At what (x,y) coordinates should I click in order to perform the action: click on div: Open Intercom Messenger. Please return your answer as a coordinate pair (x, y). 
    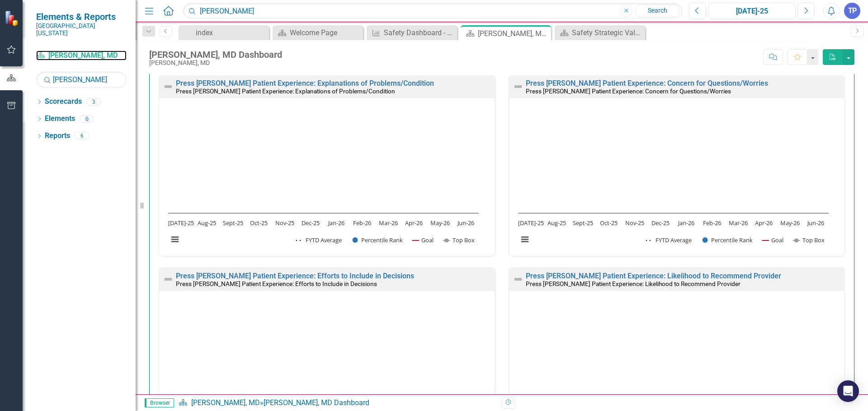
    Looking at the image, I should click on (848, 392).